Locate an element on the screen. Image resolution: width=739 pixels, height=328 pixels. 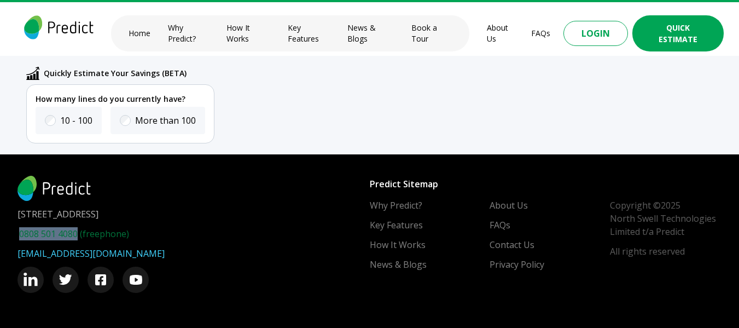
div: Copyright © 2025 North Swell Technologies Limited t/a Predict is located at coordinates (666, 235).